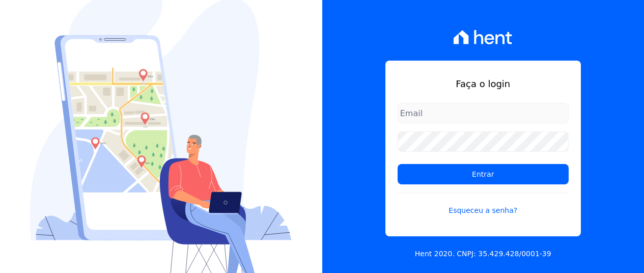  I want to click on input: Email, so click(483, 113).